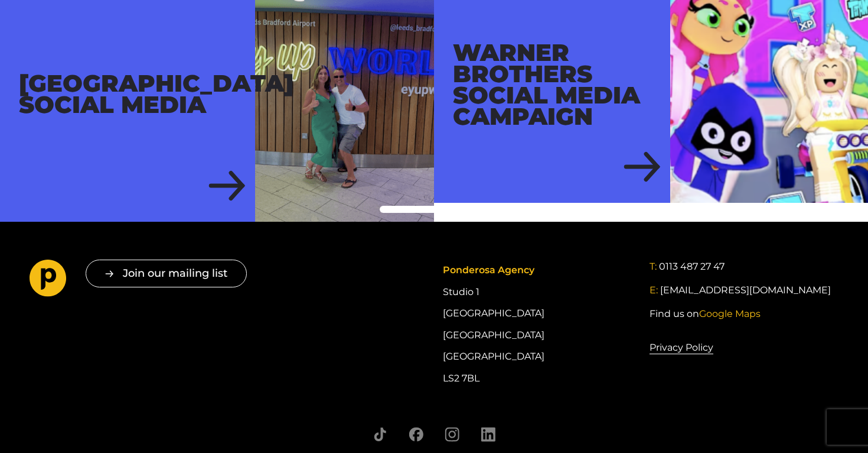 This screenshot has height=453, width=868. What do you see at coordinates (654, 290) in the screenshot?
I see `span: E:` at bounding box center [654, 290].